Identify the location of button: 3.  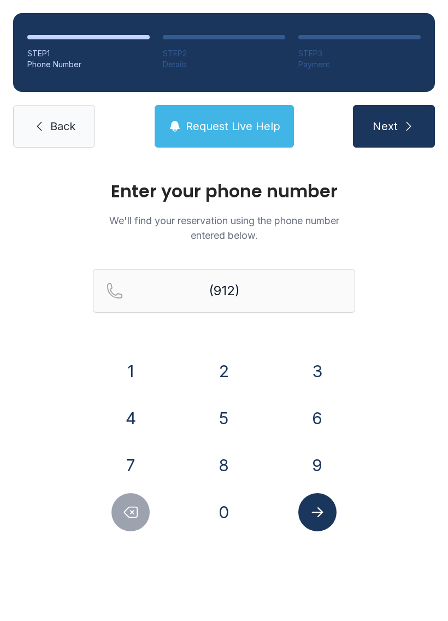
(318, 371).